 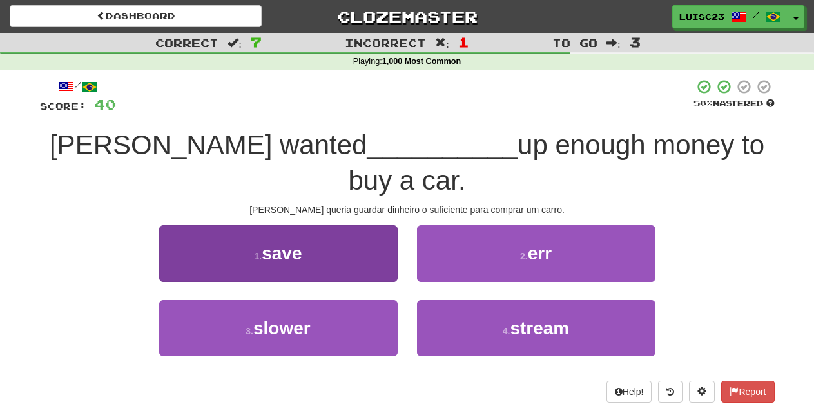 What do you see at coordinates (734, 104) in the screenshot?
I see `div: Mastered` at bounding box center [734, 104].